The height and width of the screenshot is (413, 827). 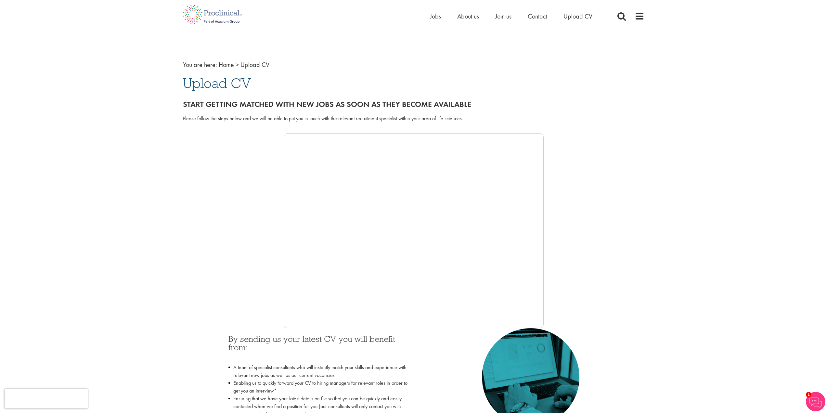 What do you see at coordinates (318, 347) in the screenshot?
I see `h3: By sending us your latest CV you will benefit from:` at bounding box center [318, 347].